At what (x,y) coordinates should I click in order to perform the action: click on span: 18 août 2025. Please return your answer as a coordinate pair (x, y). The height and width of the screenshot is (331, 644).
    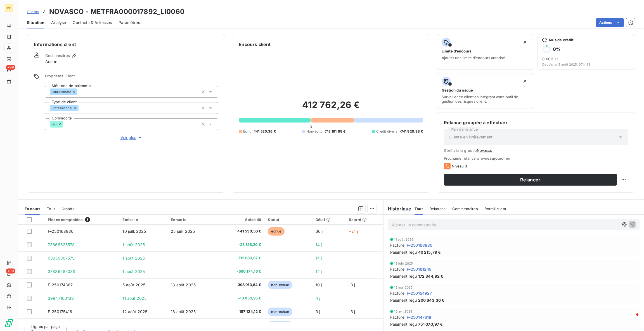
    Looking at the image, I should click on (184, 285).